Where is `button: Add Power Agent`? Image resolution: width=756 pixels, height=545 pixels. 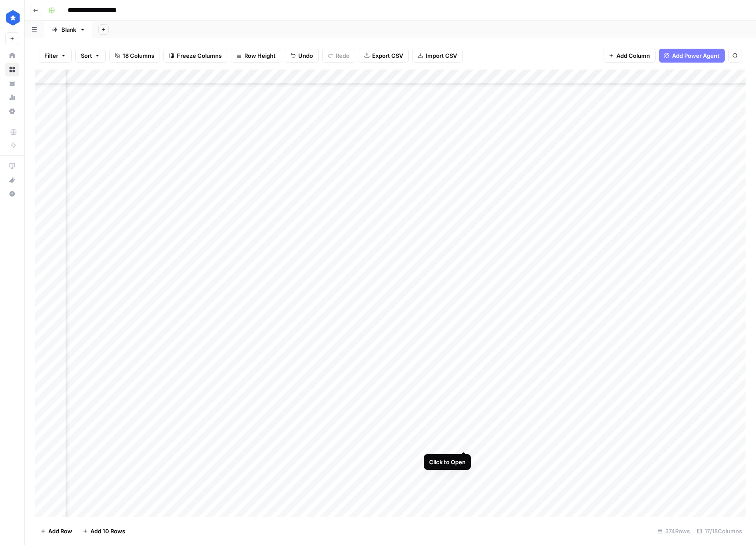 button: Add Power Agent is located at coordinates (692, 55).